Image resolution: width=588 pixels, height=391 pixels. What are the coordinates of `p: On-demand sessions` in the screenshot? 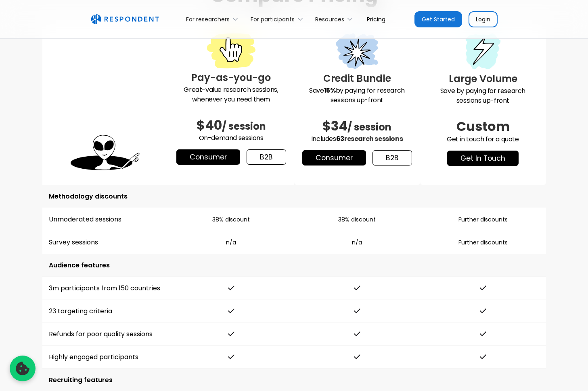 It's located at (231, 138).